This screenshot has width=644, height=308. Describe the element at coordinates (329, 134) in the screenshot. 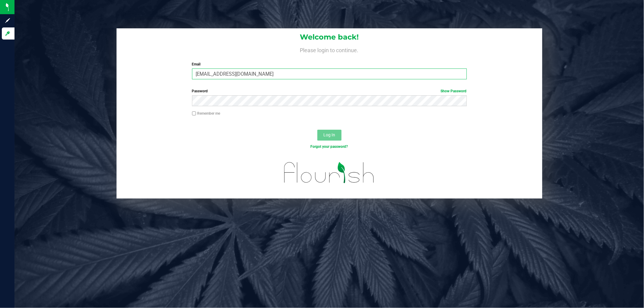

I see `span: Log In` at that location.